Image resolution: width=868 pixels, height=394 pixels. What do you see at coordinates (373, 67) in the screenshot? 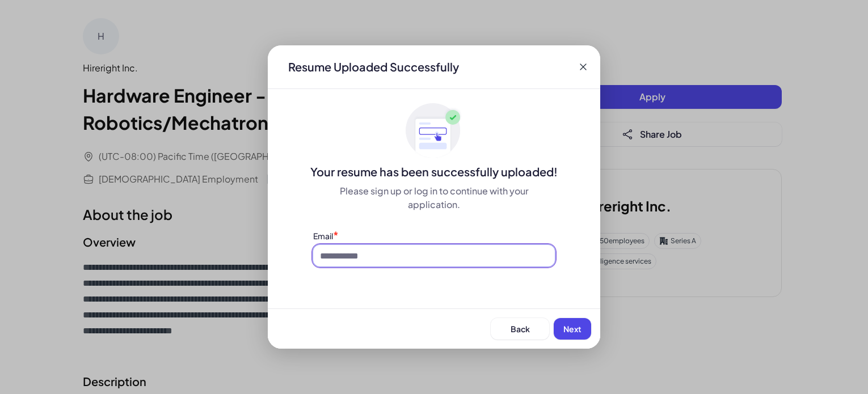
I see `div: Resume Uploaded Successfully` at bounding box center [373, 67].